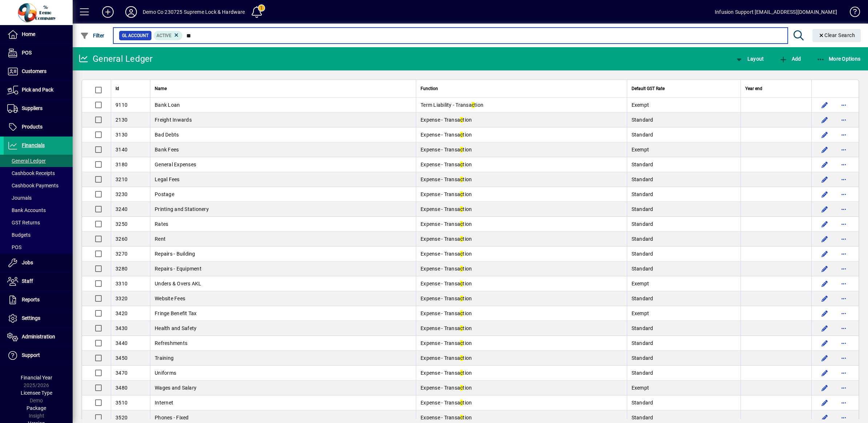  Describe the element at coordinates (164, 403) in the screenshot. I see `span: Internet` at that location.